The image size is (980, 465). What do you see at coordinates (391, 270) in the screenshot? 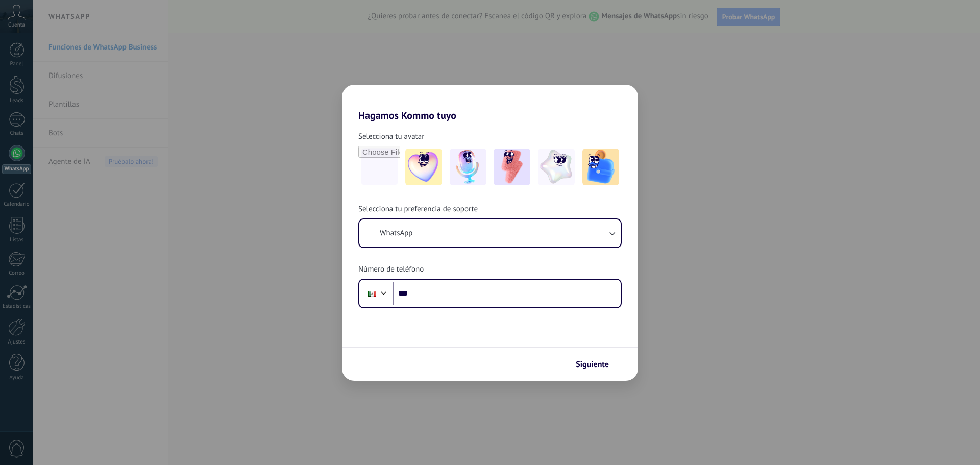
I see `span: Número de teléfono` at bounding box center [391, 270].